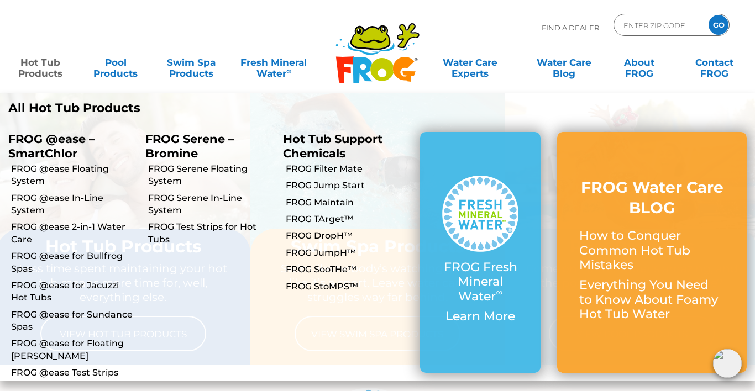  Describe the element at coordinates (349, 186) in the screenshot. I see `a: FROG Jump Start` at that location.